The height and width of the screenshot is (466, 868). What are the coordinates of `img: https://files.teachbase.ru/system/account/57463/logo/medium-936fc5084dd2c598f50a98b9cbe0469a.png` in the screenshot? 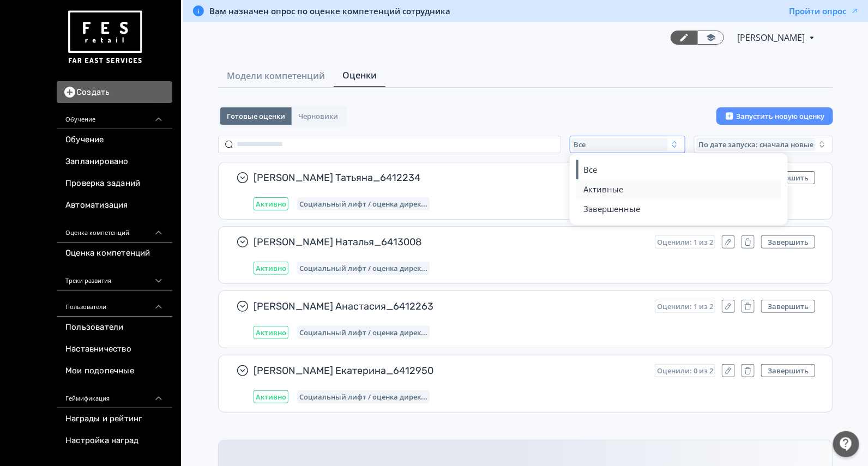 It's located at (105, 37).